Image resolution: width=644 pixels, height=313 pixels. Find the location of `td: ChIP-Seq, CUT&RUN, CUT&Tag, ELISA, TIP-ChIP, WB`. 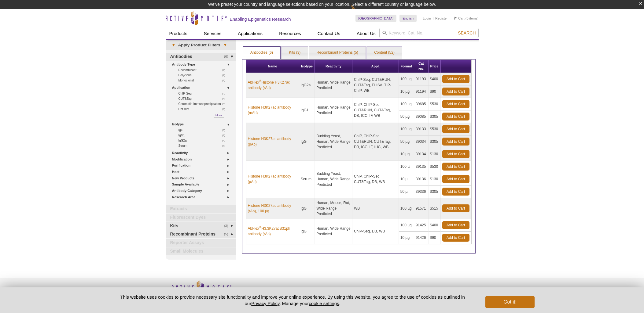

td: ChIP-Seq, CUT&RUN, CUT&Tag, ELISA, TIP-ChIP, WB is located at coordinates (375, 85).